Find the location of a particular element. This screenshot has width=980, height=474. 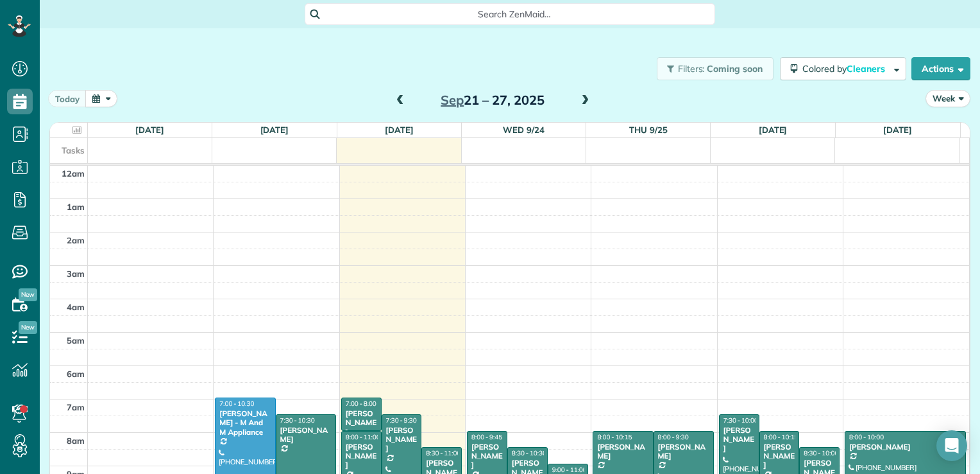

span: 4am is located at coordinates (75, 307).